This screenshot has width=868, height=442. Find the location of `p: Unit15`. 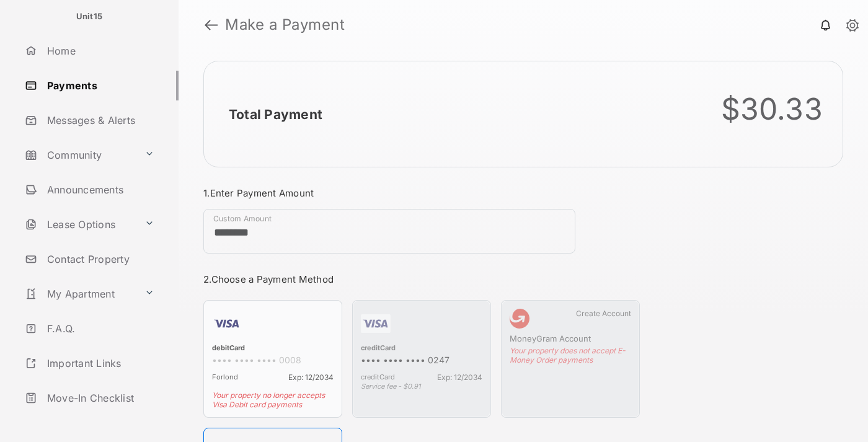

p: Unit15 is located at coordinates (89, 17).